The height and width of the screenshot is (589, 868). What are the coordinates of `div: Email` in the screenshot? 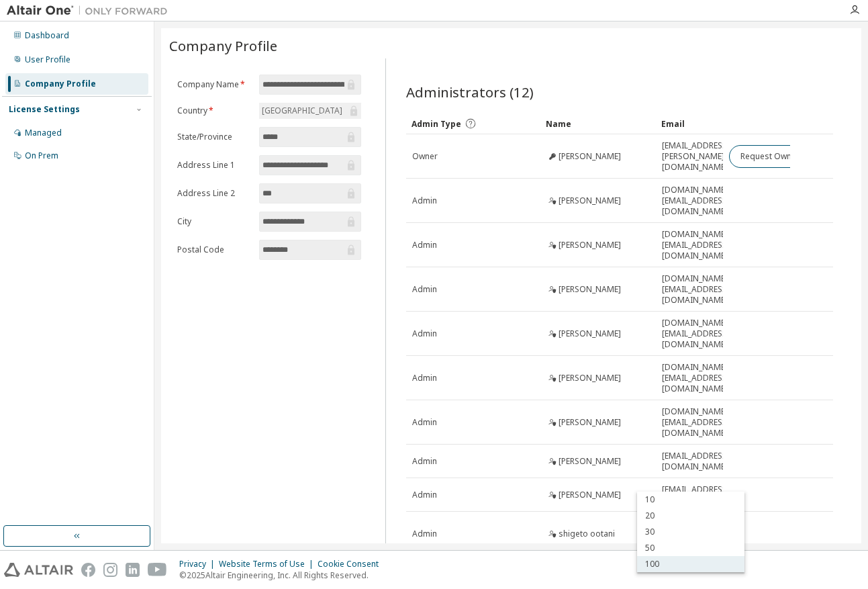 It's located at (689, 123).